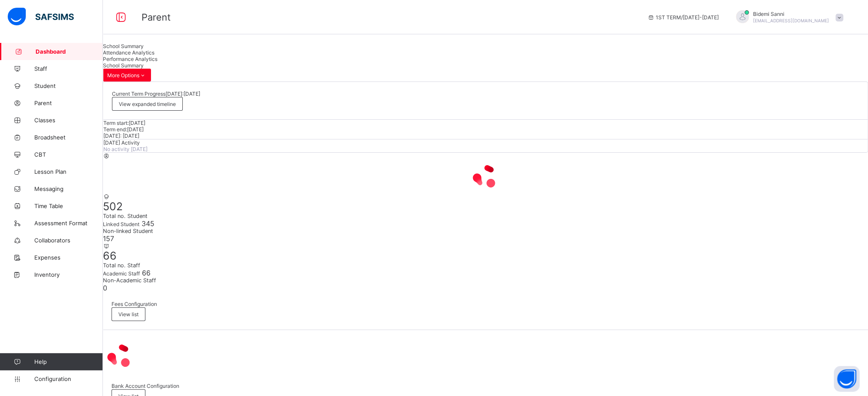 This screenshot has width=868, height=396. Describe the element at coordinates (68, 206) in the screenshot. I see `span: Time Table` at that location.